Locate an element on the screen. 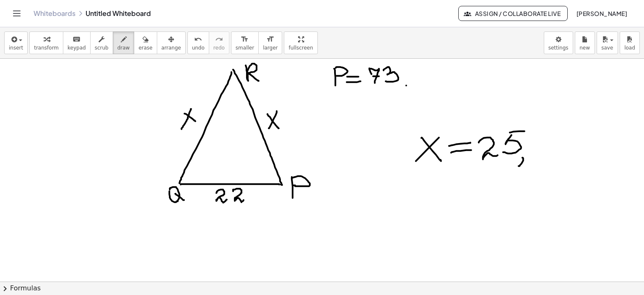 The image size is (644, 295). button: redoredo is located at coordinates (219, 43).